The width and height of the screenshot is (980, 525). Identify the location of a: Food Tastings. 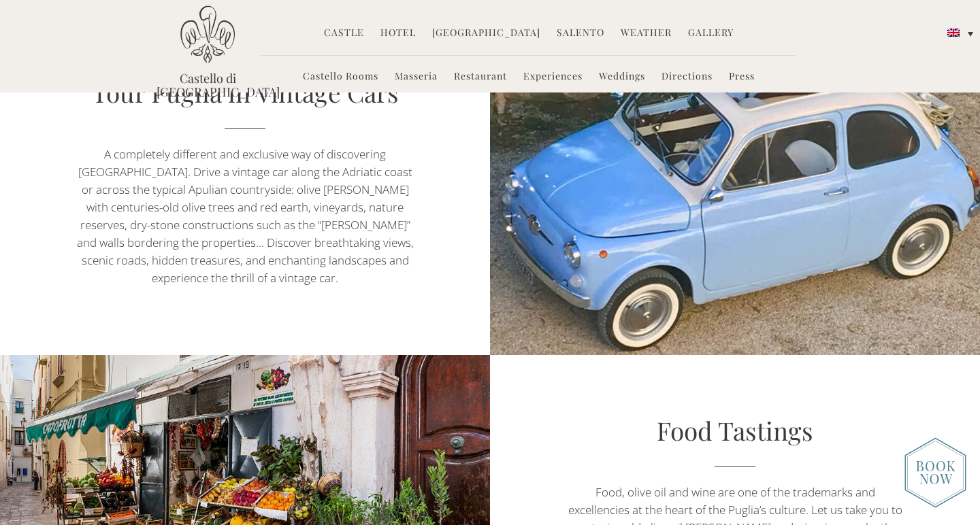
(735, 430).